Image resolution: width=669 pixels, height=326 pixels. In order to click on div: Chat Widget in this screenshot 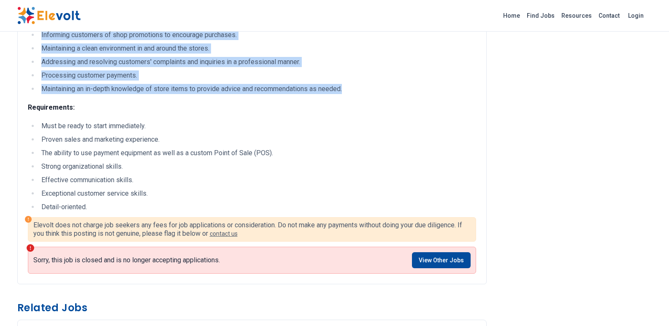, I will do `click(647, 306)`.